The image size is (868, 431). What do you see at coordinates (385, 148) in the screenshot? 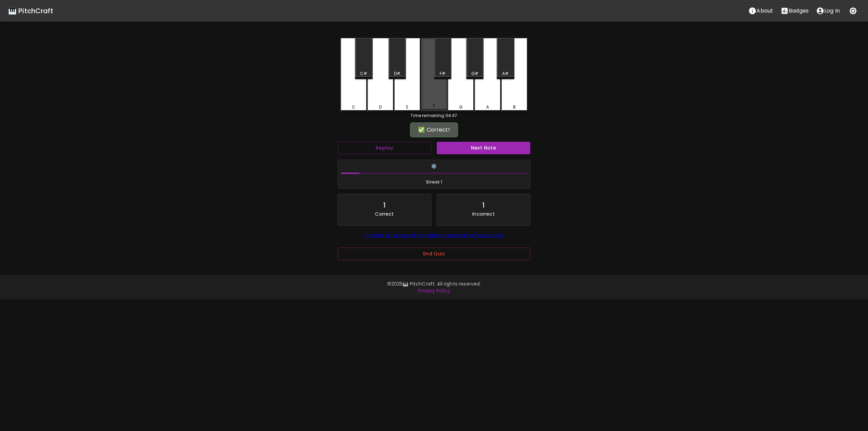
I see `button: Replay` at bounding box center [385, 148].